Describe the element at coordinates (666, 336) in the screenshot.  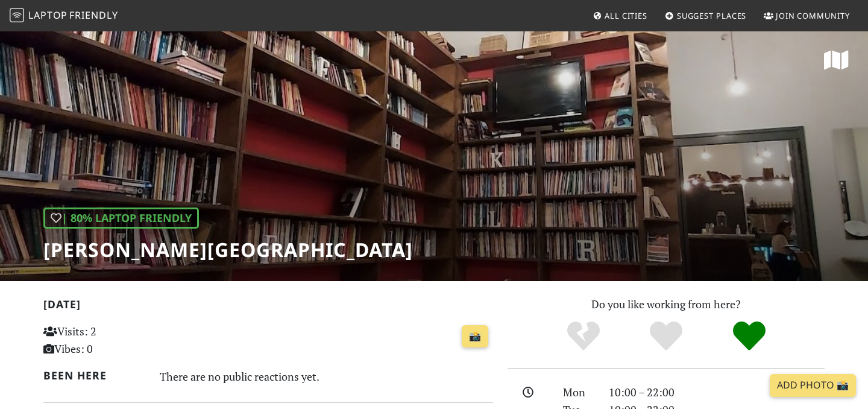
I see `div: Yes` at that location.